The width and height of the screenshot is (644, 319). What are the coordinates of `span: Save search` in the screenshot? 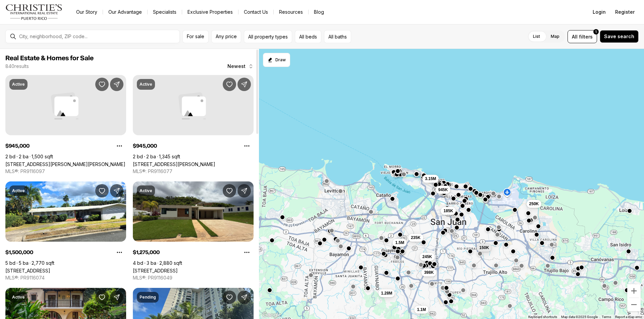 It's located at (619, 36).